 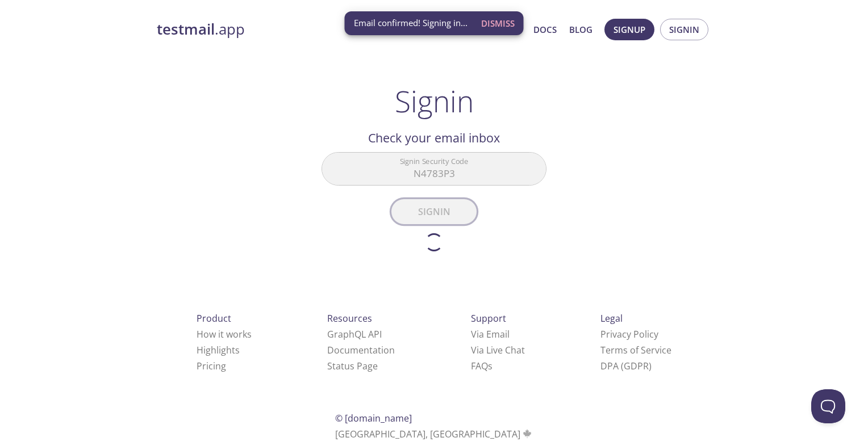 What do you see at coordinates (626, 366) in the screenshot?
I see `a: DPA (GDPR)` at bounding box center [626, 366].